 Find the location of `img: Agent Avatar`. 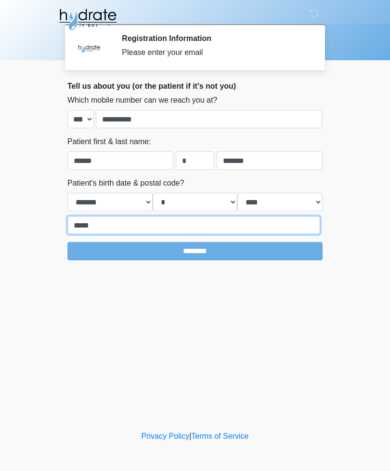

img: Agent Avatar is located at coordinates (89, 48).